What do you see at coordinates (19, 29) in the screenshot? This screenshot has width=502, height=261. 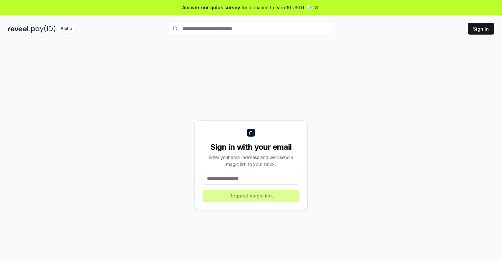 I see `img: reveel_dark` at bounding box center [19, 29].